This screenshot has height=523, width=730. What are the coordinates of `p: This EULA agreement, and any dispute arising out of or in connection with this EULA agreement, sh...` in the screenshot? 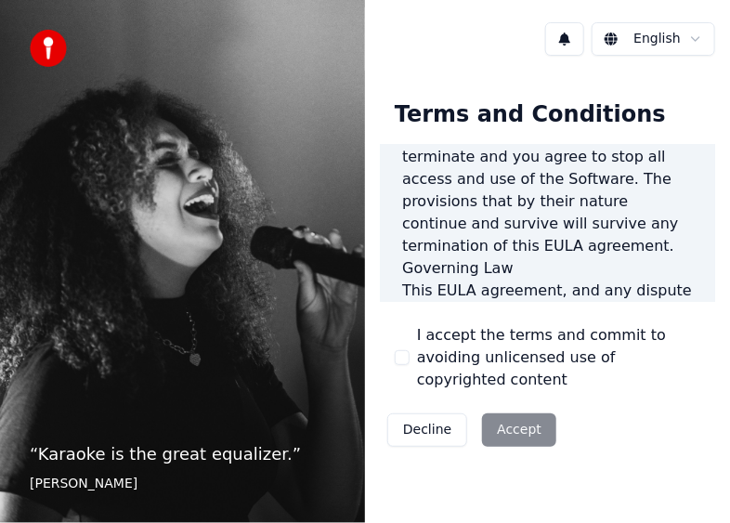 It's located at (547, 335).